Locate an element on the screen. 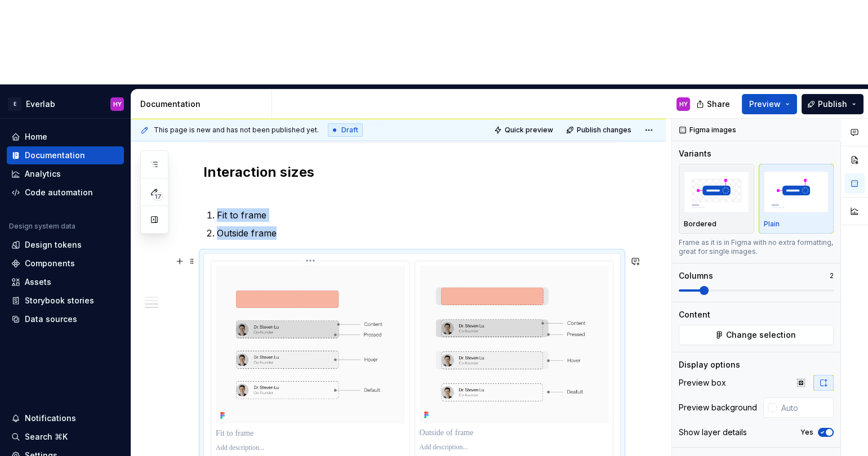 The width and height of the screenshot is (868, 456). div: Storybook stories is located at coordinates (59, 300).